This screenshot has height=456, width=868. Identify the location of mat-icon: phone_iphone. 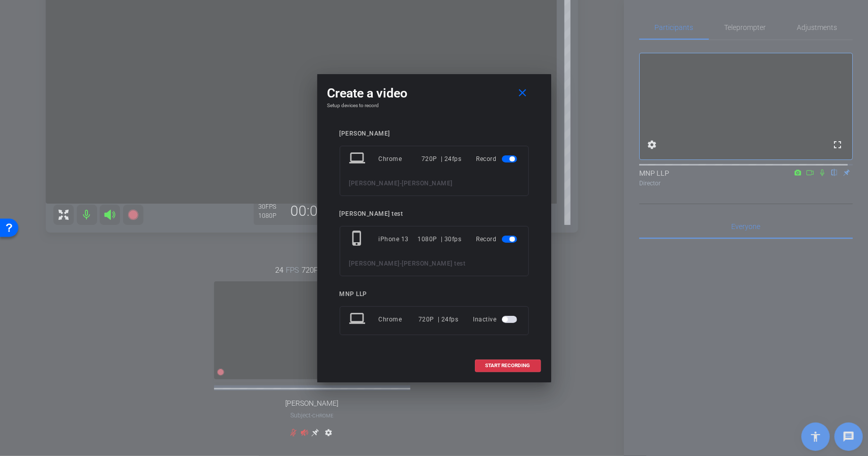
(358, 239).